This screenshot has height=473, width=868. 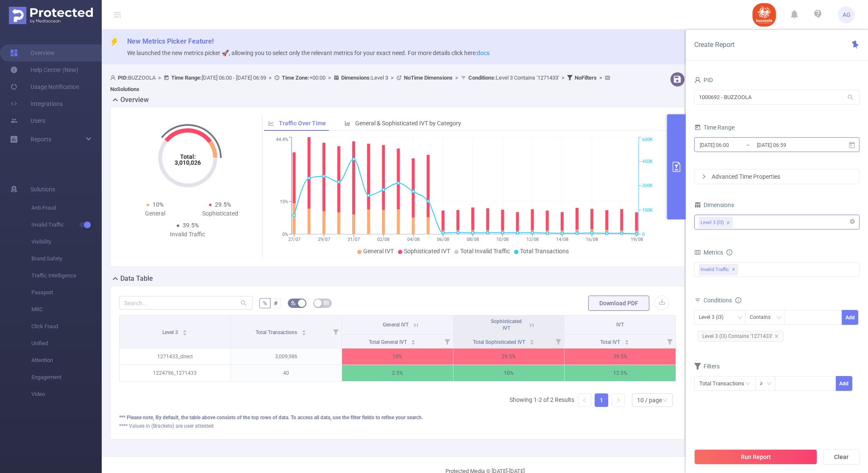 What do you see at coordinates (777, 177) in the screenshot?
I see `div: icon: rightAdvanced Time Properties` at bounding box center [777, 177].